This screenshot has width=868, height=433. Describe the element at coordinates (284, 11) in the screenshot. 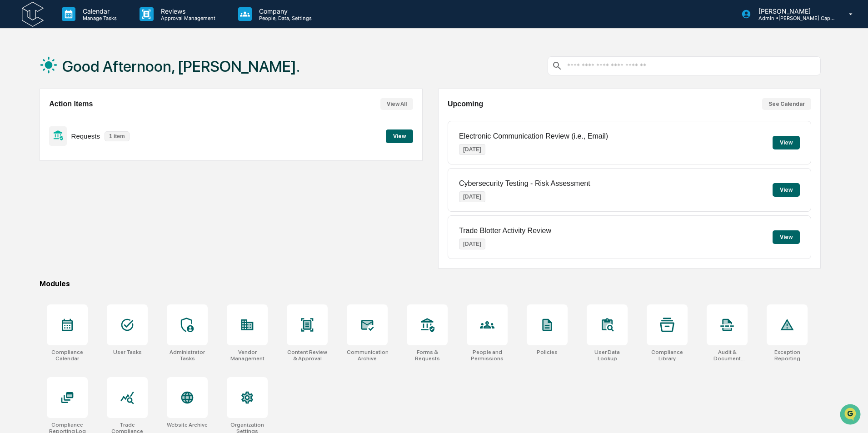

I see `p: Company` at that location.